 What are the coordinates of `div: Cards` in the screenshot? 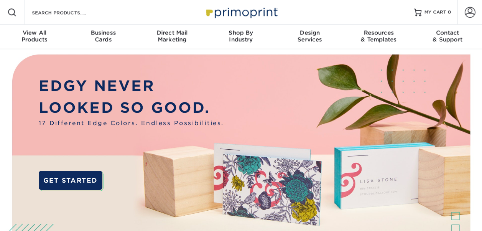 It's located at (103, 36).